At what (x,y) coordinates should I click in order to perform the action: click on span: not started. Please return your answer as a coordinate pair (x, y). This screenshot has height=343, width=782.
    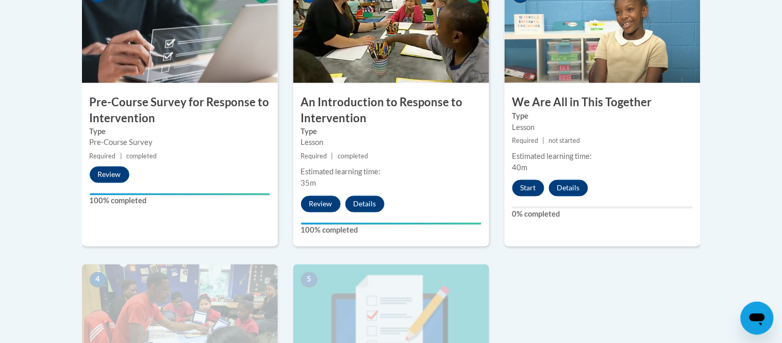
    Looking at the image, I should click on (564, 141).